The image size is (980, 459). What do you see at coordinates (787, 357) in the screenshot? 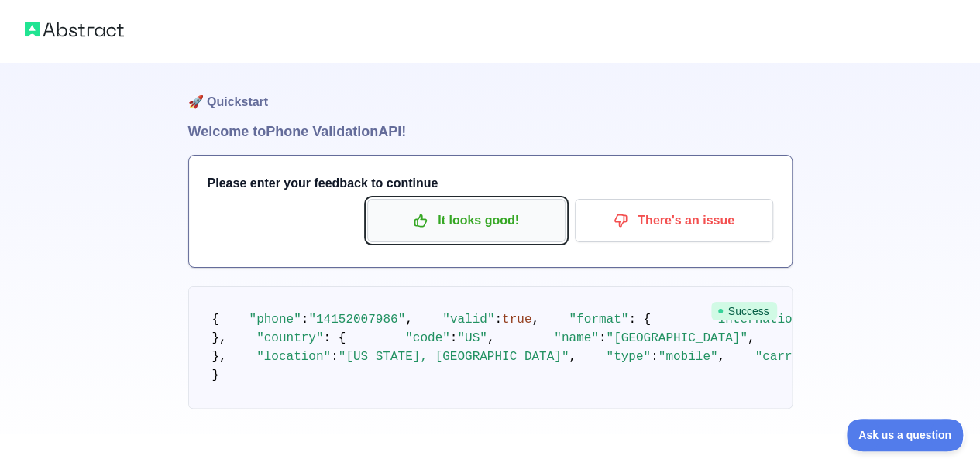
I see `span: "carrier"` at bounding box center [787, 357].